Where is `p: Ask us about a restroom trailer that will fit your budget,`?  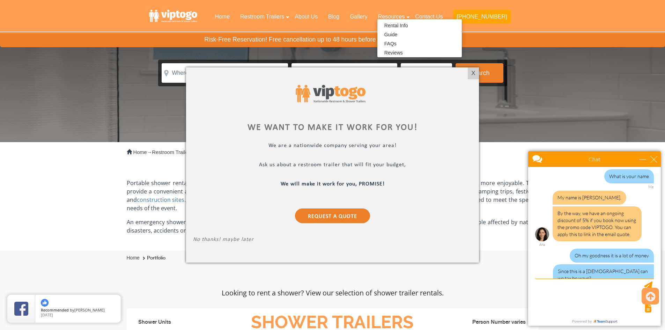 p: Ask us about a restroom trailer that will fit your budget, is located at coordinates (333, 166).